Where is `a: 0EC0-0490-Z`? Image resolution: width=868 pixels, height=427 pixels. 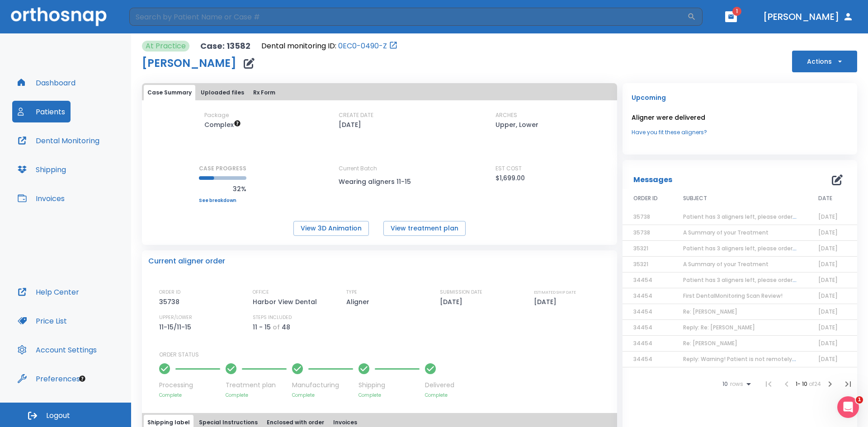 a: 0EC0-0490-Z is located at coordinates (363, 46).